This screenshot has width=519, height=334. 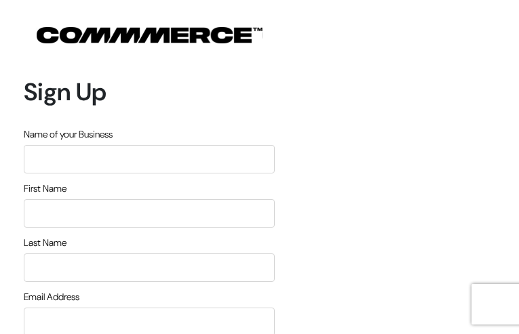 What do you see at coordinates (52, 297) in the screenshot?
I see `label: Email Address` at bounding box center [52, 297].